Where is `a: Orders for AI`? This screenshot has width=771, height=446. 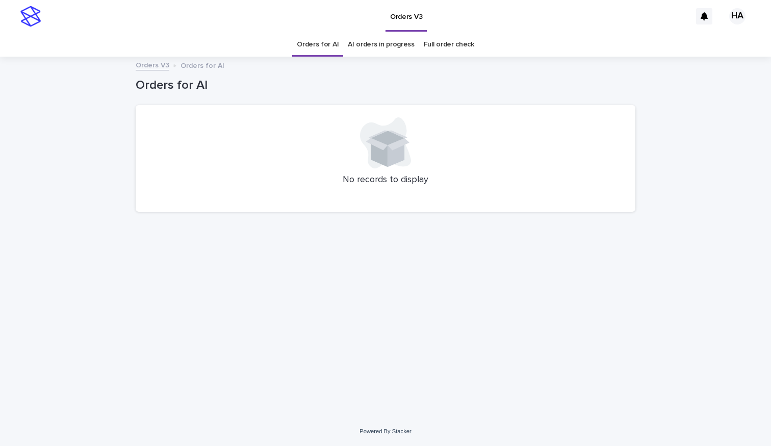 a: Orders for AI is located at coordinates (318, 44).